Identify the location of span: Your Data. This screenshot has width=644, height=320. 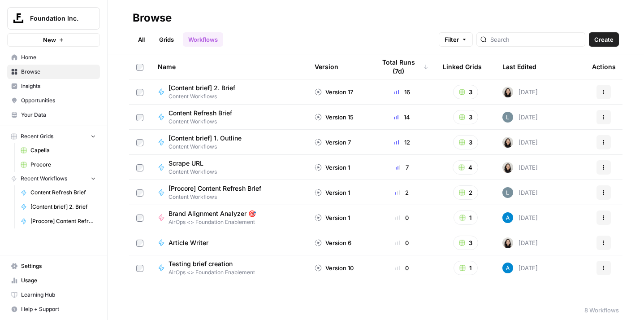
(58, 115).